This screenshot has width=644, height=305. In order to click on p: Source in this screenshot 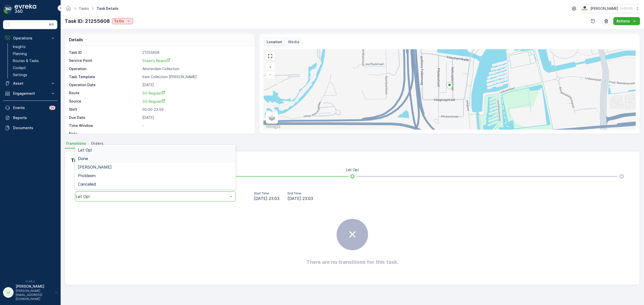, I will do `click(105, 101)`.